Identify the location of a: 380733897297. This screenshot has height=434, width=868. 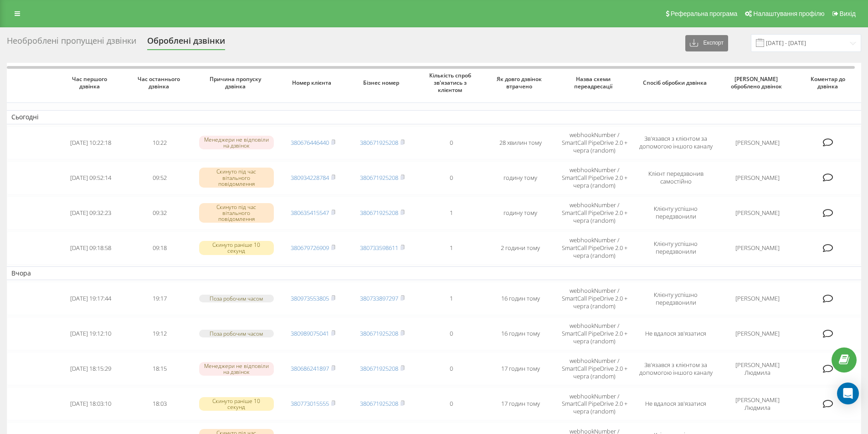
(379, 299).